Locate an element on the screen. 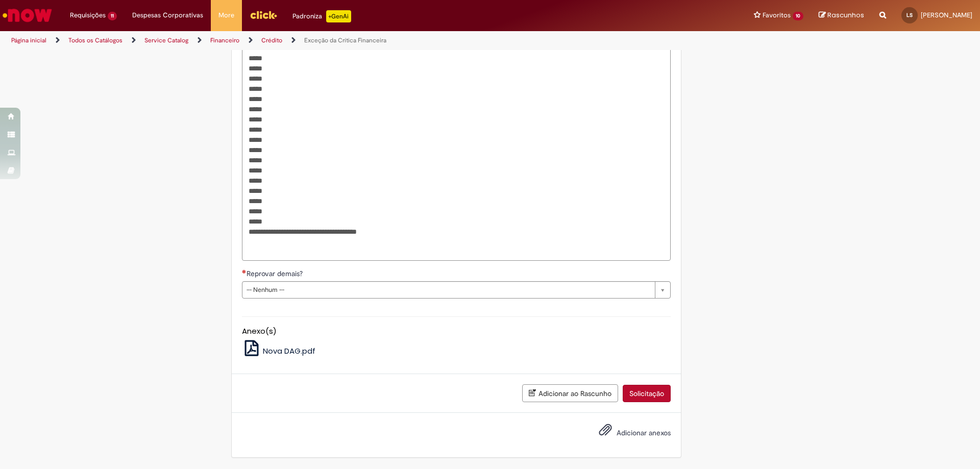 The height and width of the screenshot is (469, 980). span: Adicionar anexos is located at coordinates (644, 433).